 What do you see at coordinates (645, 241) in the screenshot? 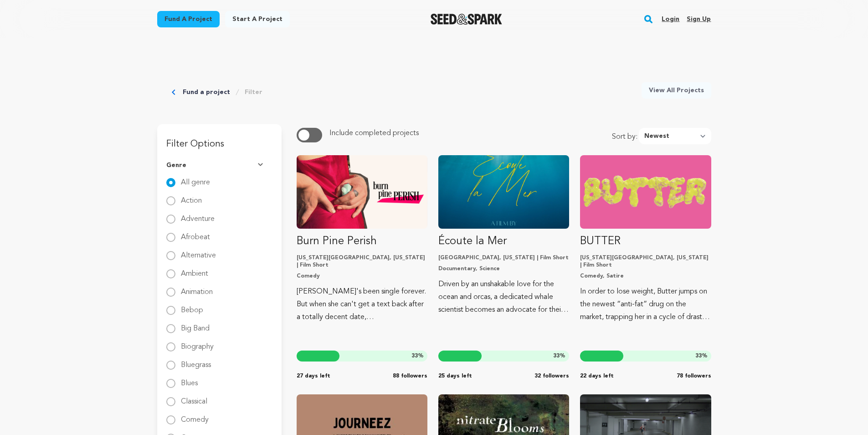
I see `p: BUTTER` at bounding box center [645, 241].